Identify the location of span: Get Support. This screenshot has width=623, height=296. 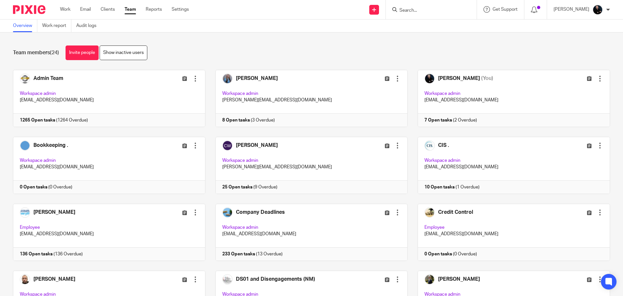
(505, 9).